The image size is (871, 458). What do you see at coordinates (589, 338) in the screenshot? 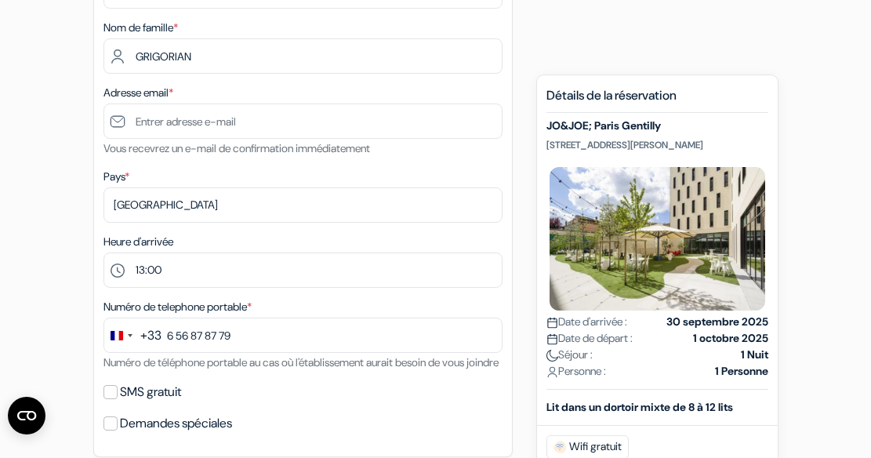
I see `span: Date de départ :` at bounding box center [589, 338].